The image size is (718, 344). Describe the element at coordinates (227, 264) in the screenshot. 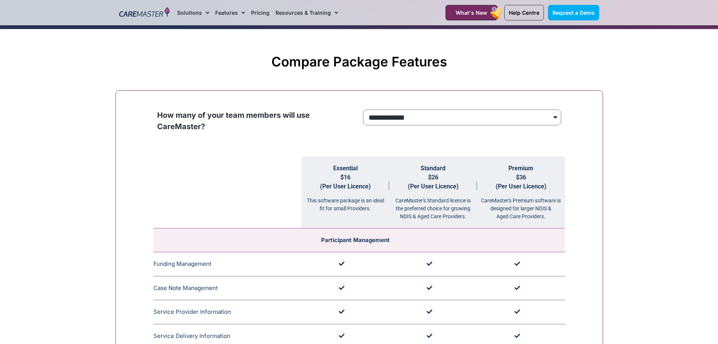

I see `td: Funding Management` at that location.